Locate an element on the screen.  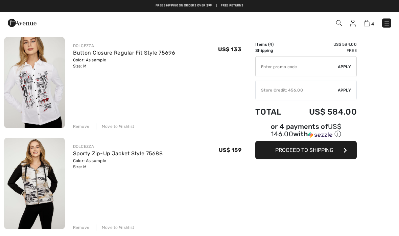
div: or 4 payments ofUS$ 146.00withSezzle Click to learn more about Sezzle is located at coordinates (306, 132).